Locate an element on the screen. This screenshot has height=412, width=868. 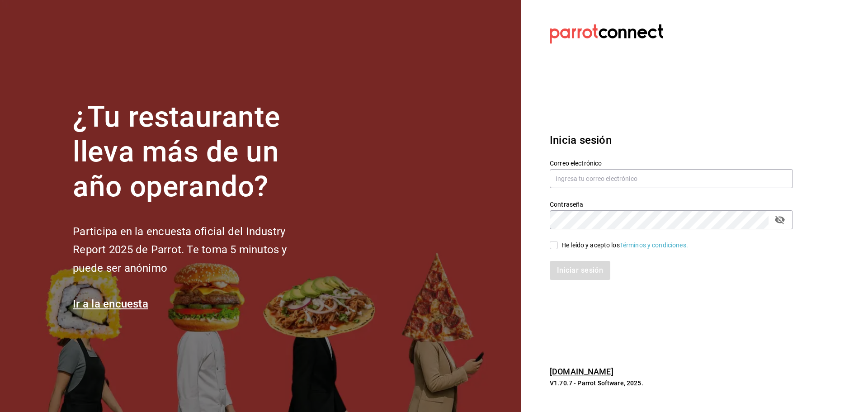
div: He leído y acepto los is located at coordinates (625, 245).